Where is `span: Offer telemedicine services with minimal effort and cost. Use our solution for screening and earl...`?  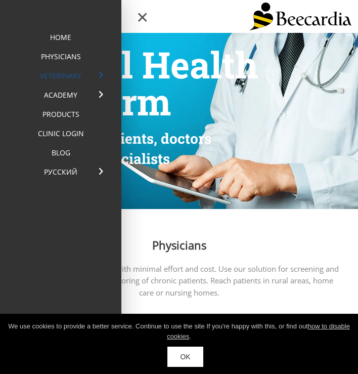
span: Offer telemedicine services with minimal effort and cost. Use our solution for screening and earl... is located at coordinates (179, 280).